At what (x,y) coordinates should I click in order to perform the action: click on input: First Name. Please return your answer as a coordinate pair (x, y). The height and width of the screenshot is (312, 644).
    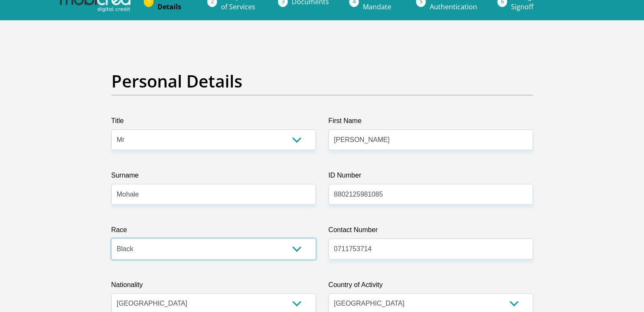
    Looking at the image, I should click on (431, 140).